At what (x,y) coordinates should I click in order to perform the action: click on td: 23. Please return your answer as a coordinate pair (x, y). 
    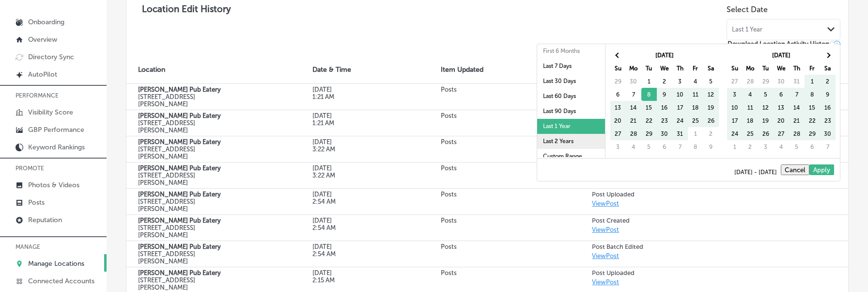
    Looking at the image, I should click on (827, 120).